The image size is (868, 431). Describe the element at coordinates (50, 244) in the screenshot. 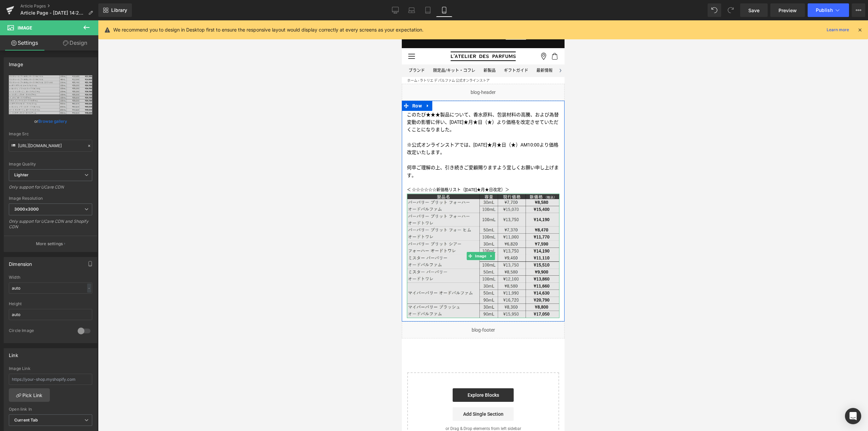

I see `button: More settings` at that location.